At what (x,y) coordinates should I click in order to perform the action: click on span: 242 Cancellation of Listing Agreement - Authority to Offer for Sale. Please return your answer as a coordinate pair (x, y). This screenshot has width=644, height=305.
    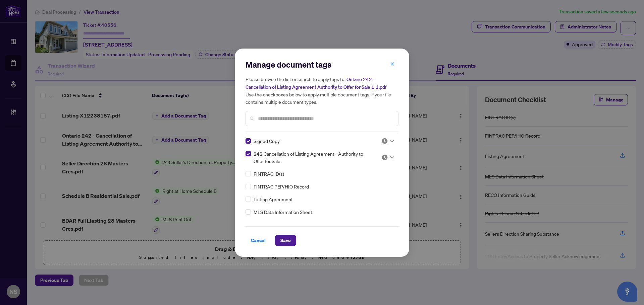
    Looking at the image, I should click on (313, 157).